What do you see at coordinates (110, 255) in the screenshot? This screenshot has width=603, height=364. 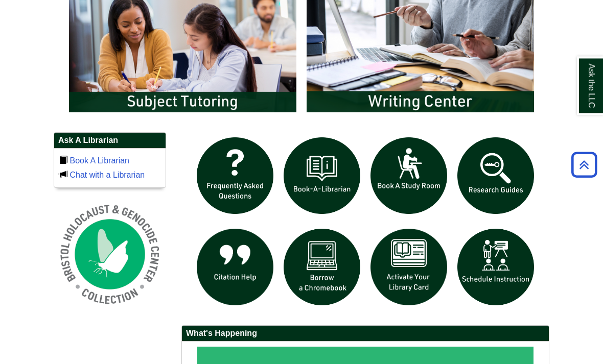 I see `img: Holocaust and Genocide Collection` at bounding box center [110, 255].